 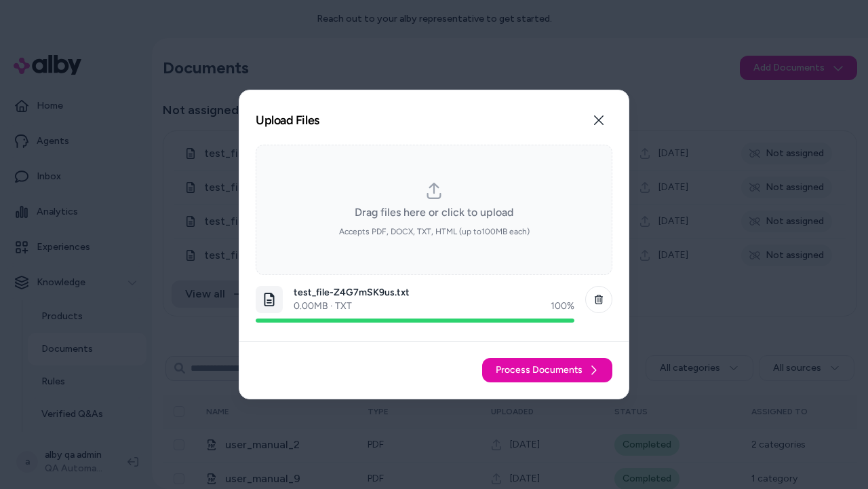 I want to click on button: Process Documents, so click(x=548, y=370).